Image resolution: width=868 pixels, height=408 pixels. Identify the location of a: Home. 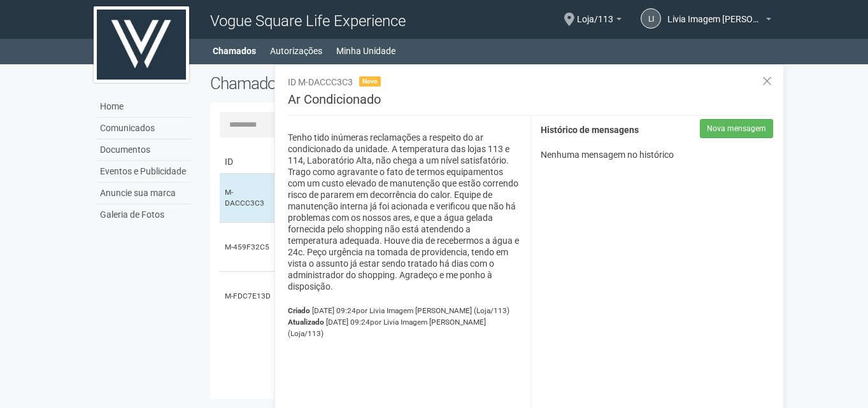
(144, 107).